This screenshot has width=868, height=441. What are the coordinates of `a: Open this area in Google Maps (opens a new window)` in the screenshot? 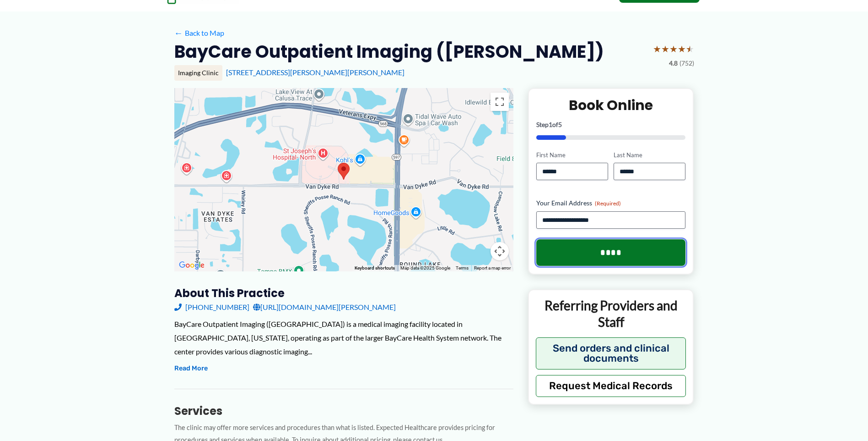 It's located at (192, 265).